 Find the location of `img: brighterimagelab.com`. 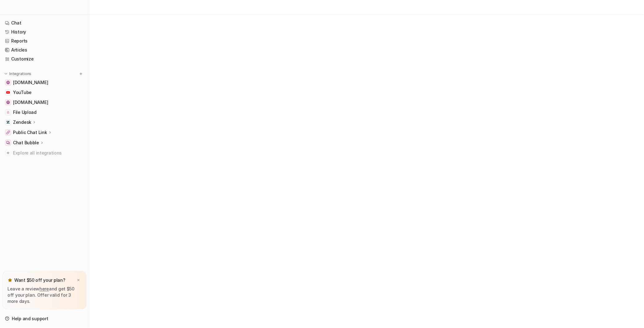

img: brighterimagelab.com is located at coordinates (8, 82).